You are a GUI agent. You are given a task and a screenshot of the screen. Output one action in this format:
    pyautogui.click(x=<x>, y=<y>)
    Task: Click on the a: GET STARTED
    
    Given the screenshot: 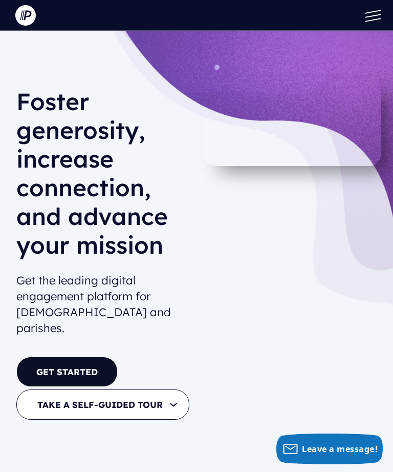 What is the action you would take?
    pyautogui.click(x=67, y=371)
    